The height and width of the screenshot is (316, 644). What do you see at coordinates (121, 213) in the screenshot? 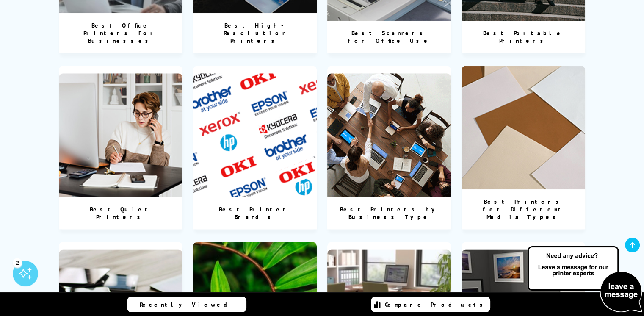
I see `div: Best Quiet Printers` at bounding box center [121, 213].